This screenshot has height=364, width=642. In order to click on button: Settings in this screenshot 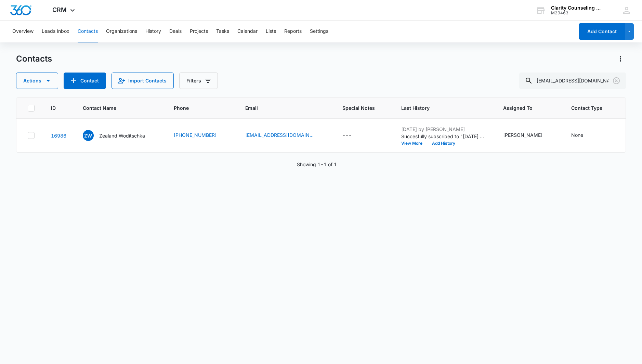, I will do `click(319, 32)`.